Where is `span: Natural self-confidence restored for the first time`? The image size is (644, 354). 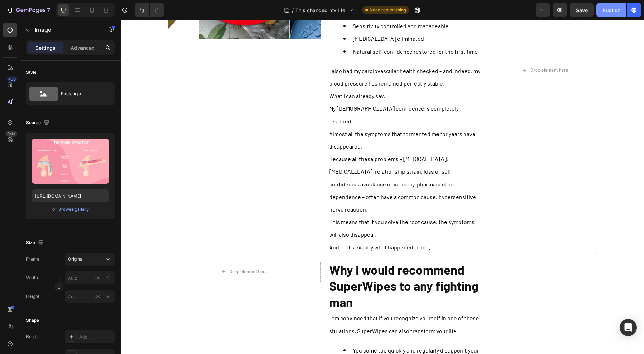 span: Natural self-confidence restored for the first time is located at coordinates (295, 31).